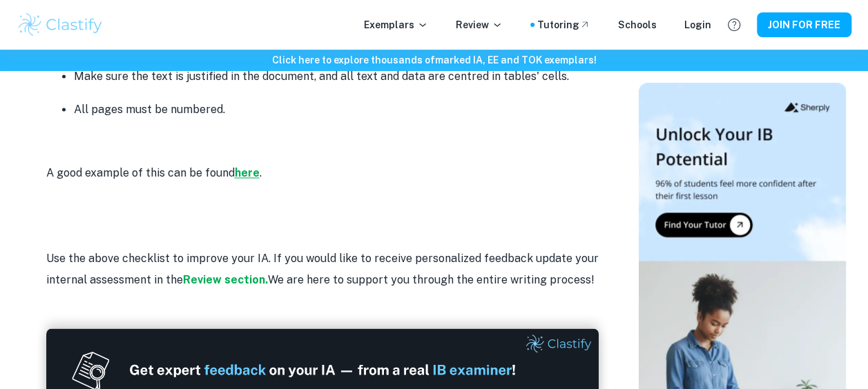  What do you see at coordinates (563, 25) in the screenshot?
I see `div: Tutoring` at bounding box center [563, 25].